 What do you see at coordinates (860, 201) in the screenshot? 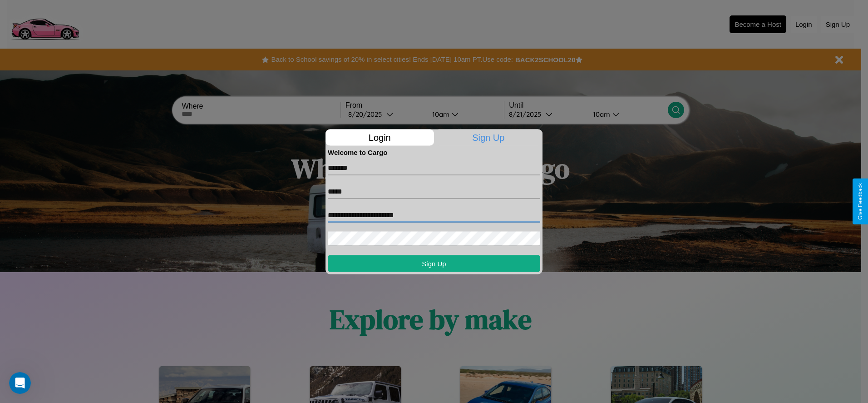
I see `div: Give Feedback` at bounding box center [860, 201].